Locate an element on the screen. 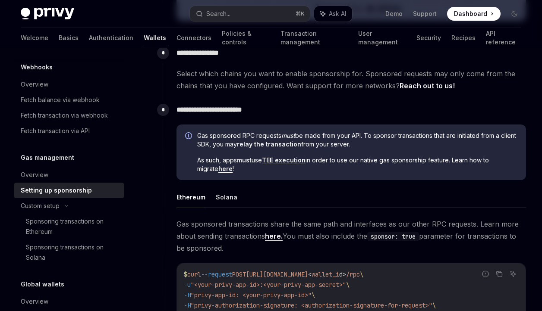 The width and height of the screenshot is (542, 311). a: Security is located at coordinates (428, 38).